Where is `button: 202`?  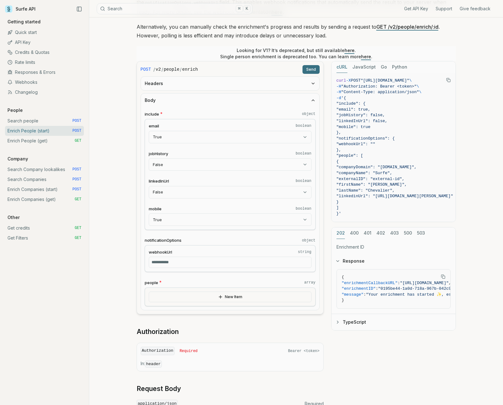
button: 202 is located at coordinates (340, 233).